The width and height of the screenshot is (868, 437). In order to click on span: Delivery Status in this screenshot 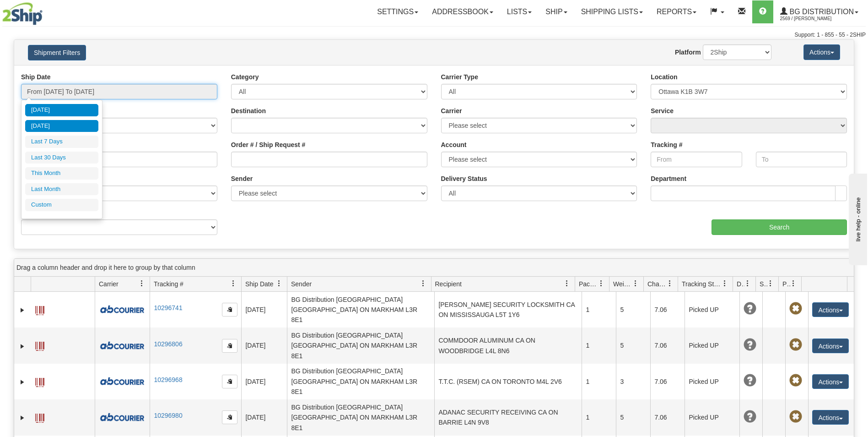, I will do `click(740, 284)`.